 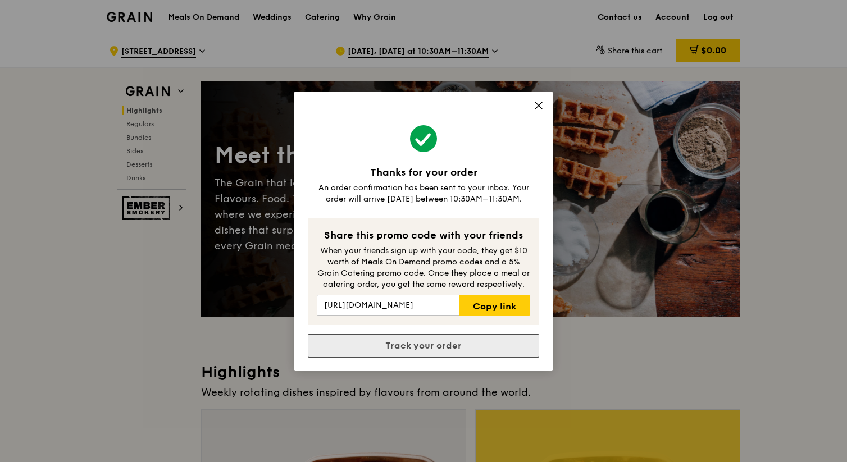 What do you see at coordinates (424, 235) in the screenshot?
I see `div: Share this promo code with your friends` at bounding box center [424, 235].